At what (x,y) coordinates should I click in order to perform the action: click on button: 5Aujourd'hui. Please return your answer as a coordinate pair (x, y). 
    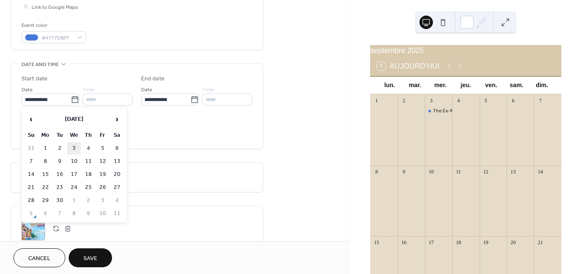
    Looking at the image, I should click on (408, 66).